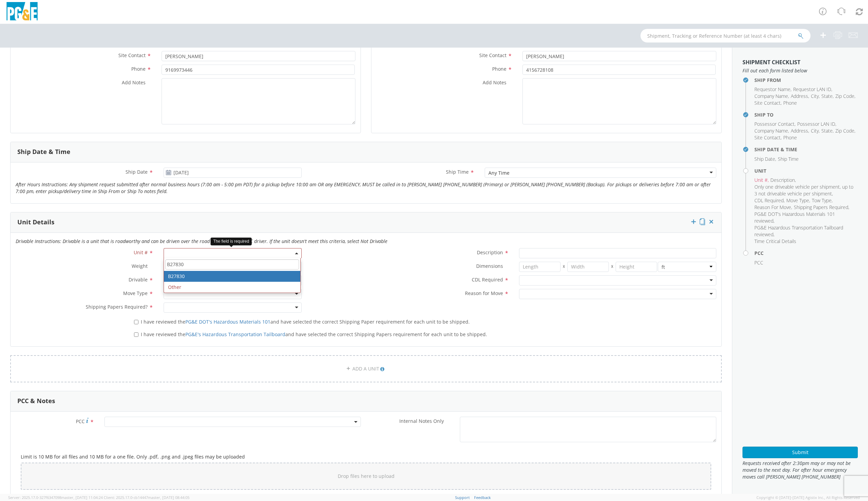 This screenshot has height=501, width=868. Describe the element at coordinates (806, 253) in the screenshot. I see `h4: PCC` at that location.